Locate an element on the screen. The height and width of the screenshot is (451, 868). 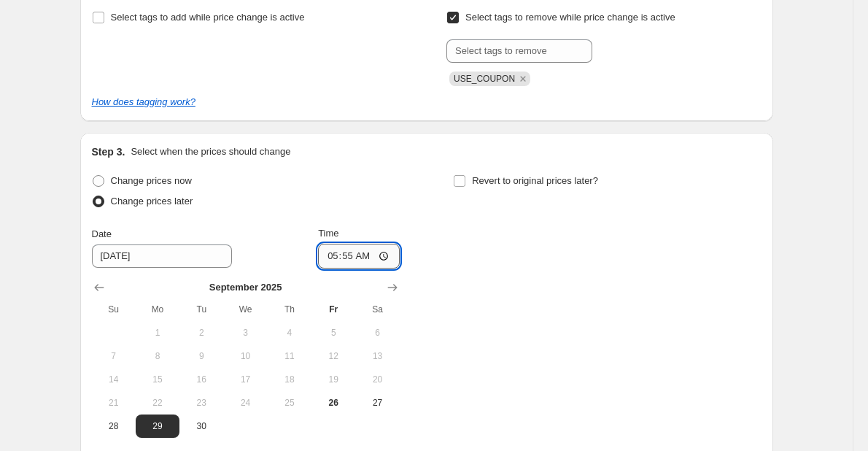
input: 12:00 is located at coordinates (359, 256).